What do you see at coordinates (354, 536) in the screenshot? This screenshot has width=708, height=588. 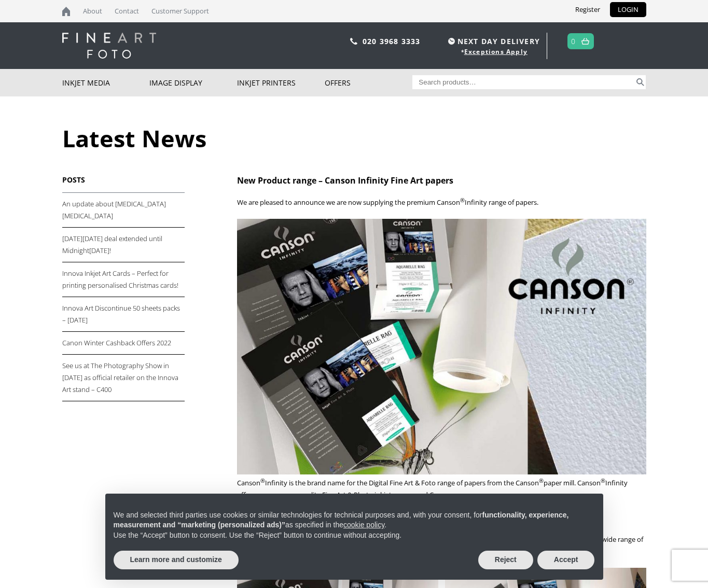 I see `p: Use the “Accept” button to consent. Use the “Reject” button to continue without accepting.` at bounding box center [354, 536].